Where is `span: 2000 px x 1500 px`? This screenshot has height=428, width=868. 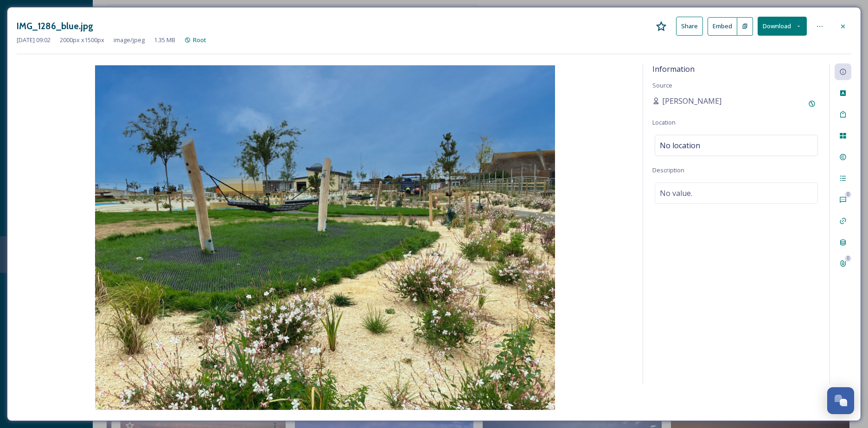
span: 2000 px x 1500 px is located at coordinates (82, 40).